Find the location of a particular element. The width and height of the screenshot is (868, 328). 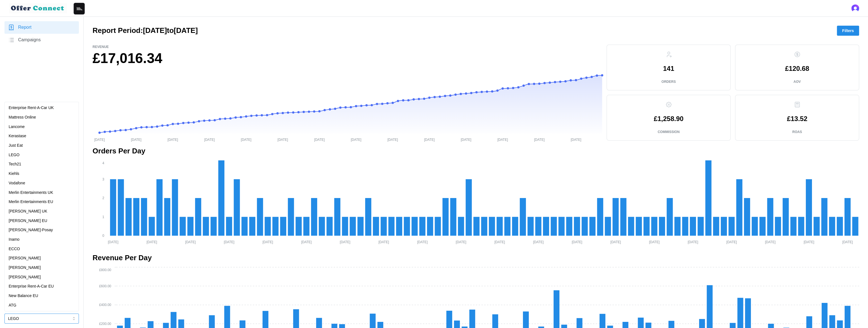

span: Campaigns is located at coordinates (30, 40).